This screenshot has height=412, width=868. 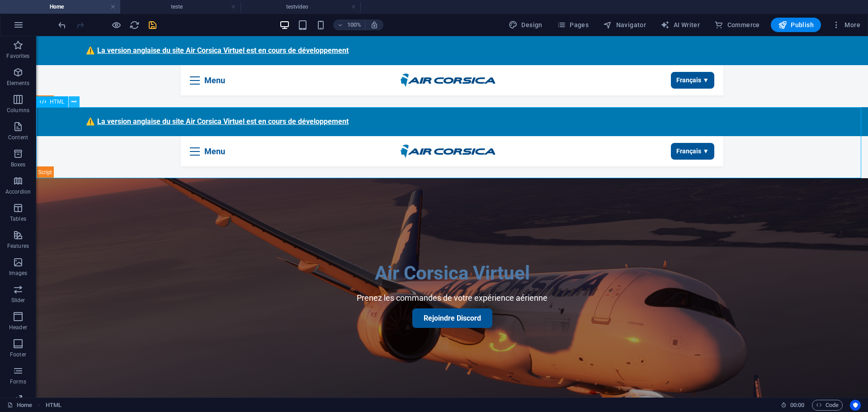 What do you see at coordinates (18, 355) in the screenshot?
I see `p: Footer` at bounding box center [18, 355].